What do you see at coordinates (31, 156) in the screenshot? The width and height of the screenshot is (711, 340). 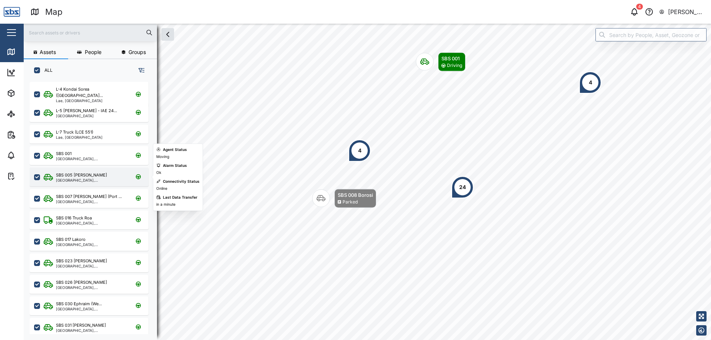 I see `div: Alarms` at bounding box center [31, 156].